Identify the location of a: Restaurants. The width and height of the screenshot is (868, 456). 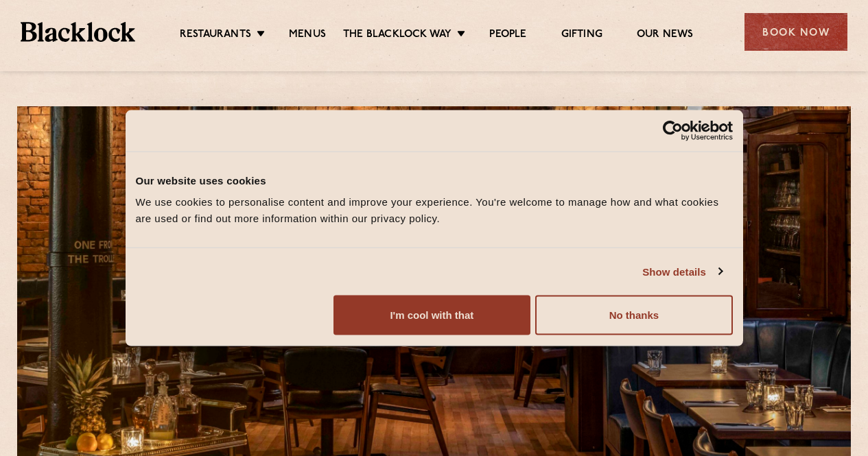
(216, 36).